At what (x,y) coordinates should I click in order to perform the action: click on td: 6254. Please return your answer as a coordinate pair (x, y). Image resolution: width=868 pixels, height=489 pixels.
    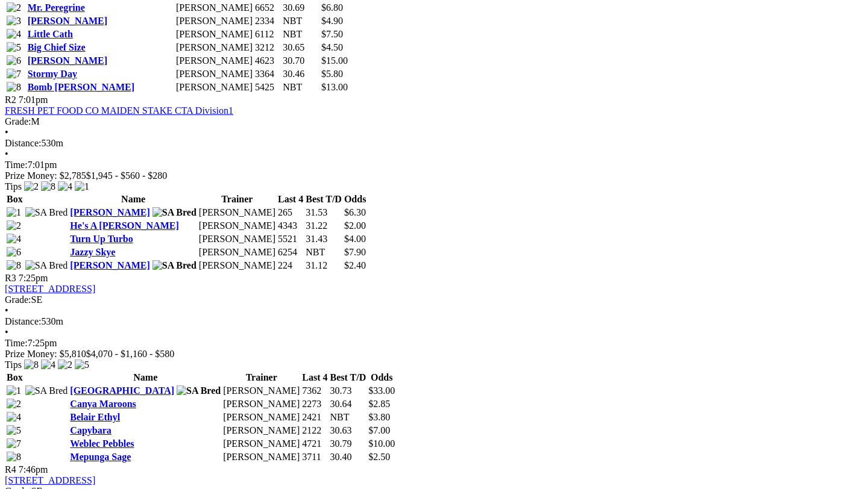
    Looking at the image, I should click on (291, 253).